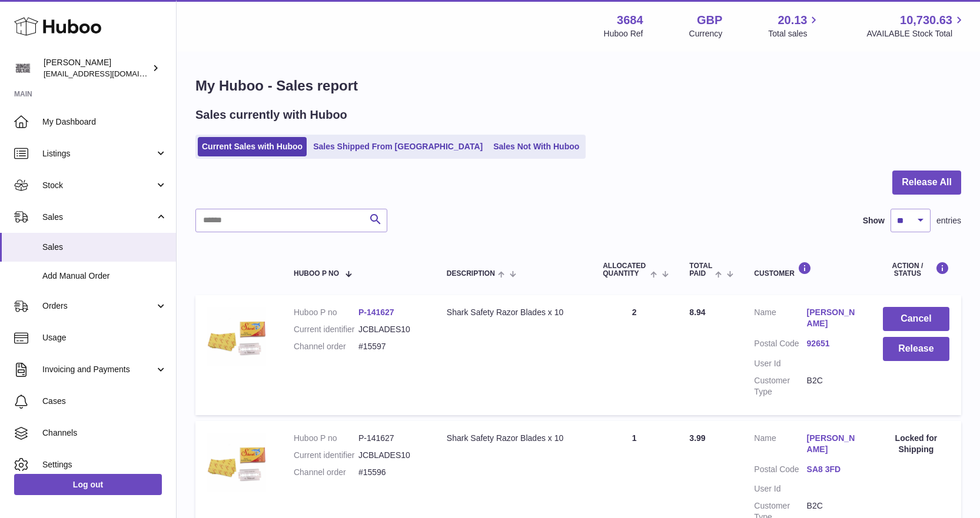 This screenshot has width=980, height=518. I want to click on span: Total sales, so click(794, 33).